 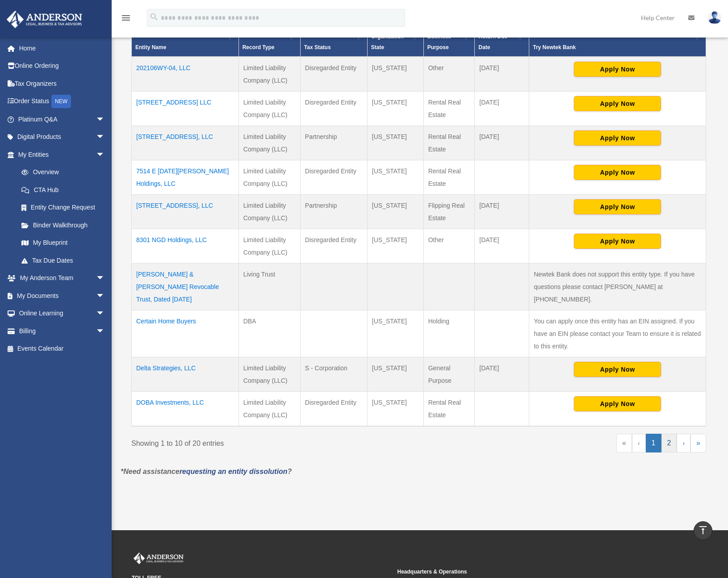 What do you see at coordinates (703, 530) in the screenshot?
I see `i: vertical_align_top` at bounding box center [703, 530].